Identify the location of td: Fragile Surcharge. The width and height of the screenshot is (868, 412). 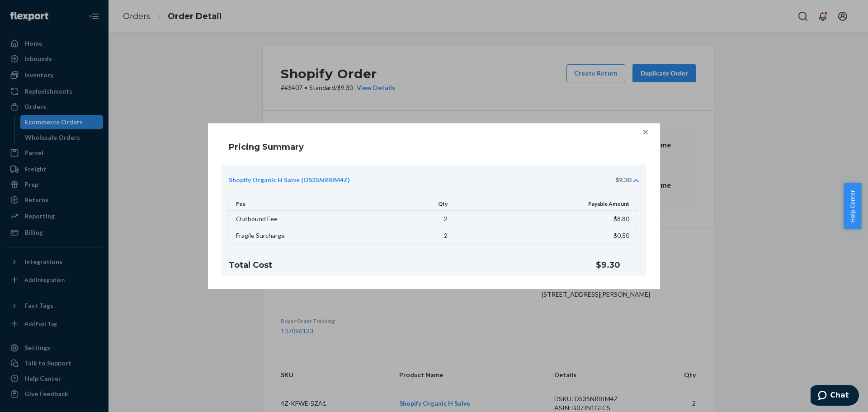
(301, 236).